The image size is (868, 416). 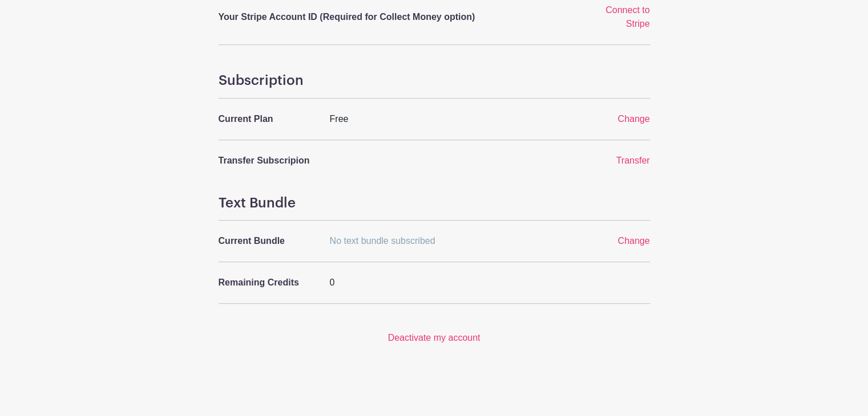 I want to click on a: Transfer, so click(x=633, y=160).